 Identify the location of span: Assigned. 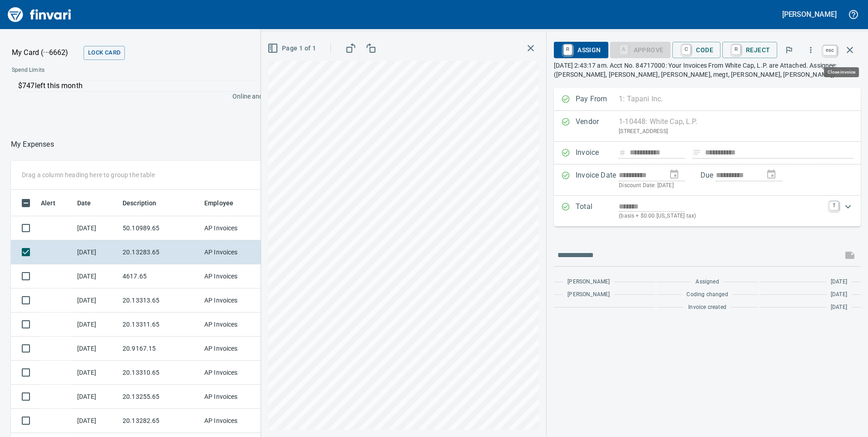
(707, 282).